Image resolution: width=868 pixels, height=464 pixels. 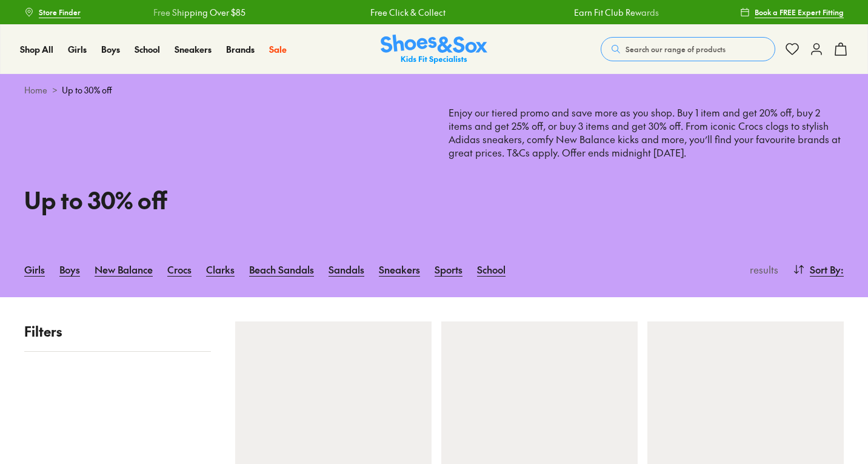 I want to click on span: Book a FREE Expert Fitting, so click(x=799, y=12).